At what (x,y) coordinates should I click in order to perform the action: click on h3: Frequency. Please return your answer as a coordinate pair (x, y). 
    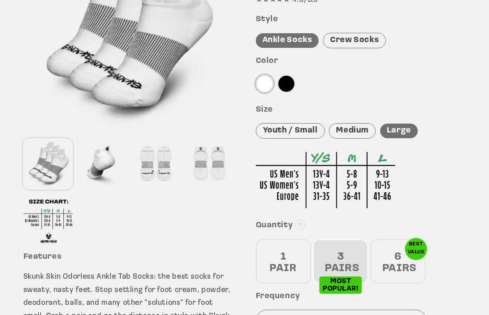
    Looking at the image, I should click on (361, 296).